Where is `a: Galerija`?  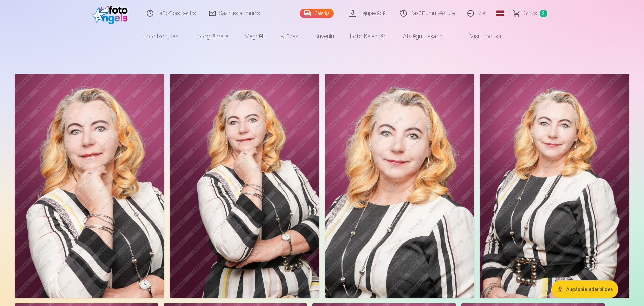
a: Galerija is located at coordinates (317, 13).